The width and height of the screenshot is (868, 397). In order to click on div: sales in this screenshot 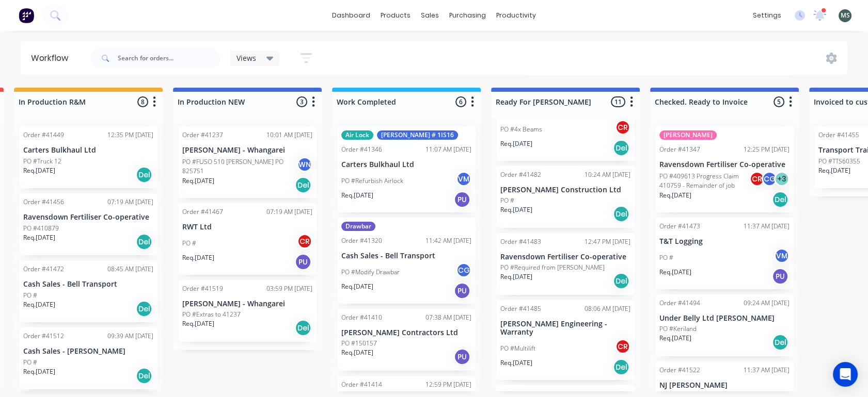, I will do `click(429, 16)`.